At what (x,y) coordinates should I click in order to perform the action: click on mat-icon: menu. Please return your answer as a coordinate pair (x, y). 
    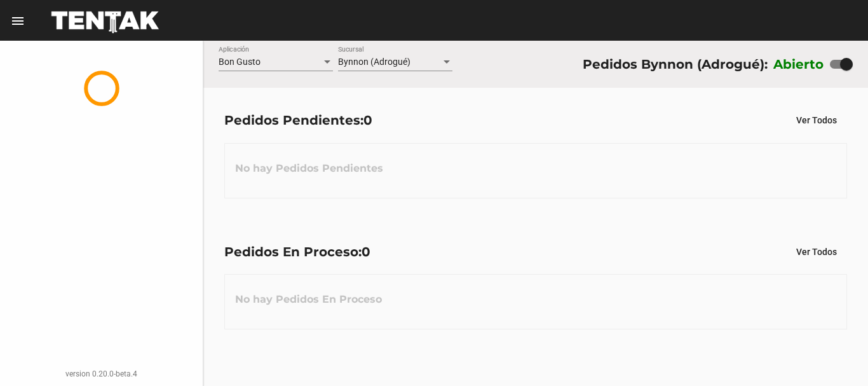
    Looking at the image, I should click on (18, 21).